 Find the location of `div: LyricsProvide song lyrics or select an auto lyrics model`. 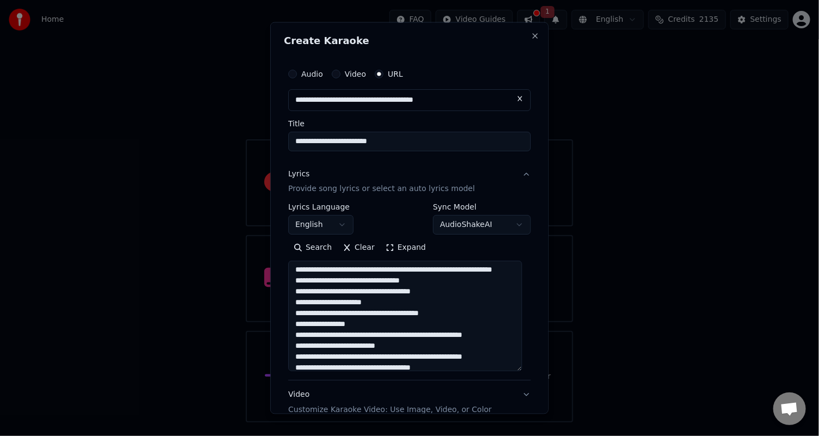

div: LyricsProvide song lyrics or select an auto lyrics model is located at coordinates (409, 291).